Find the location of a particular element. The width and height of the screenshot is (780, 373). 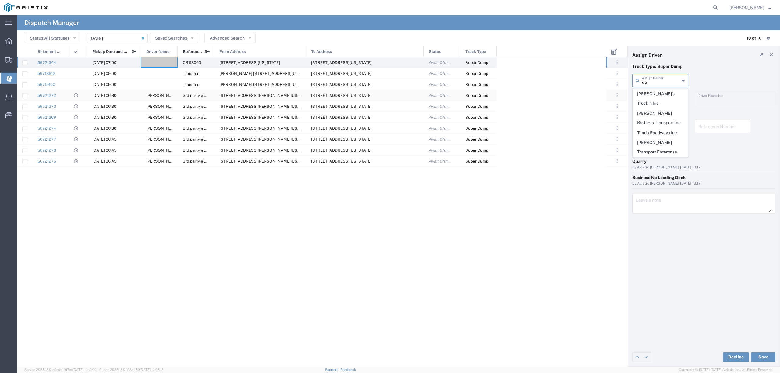

span: From Address is located at coordinates (233, 52).